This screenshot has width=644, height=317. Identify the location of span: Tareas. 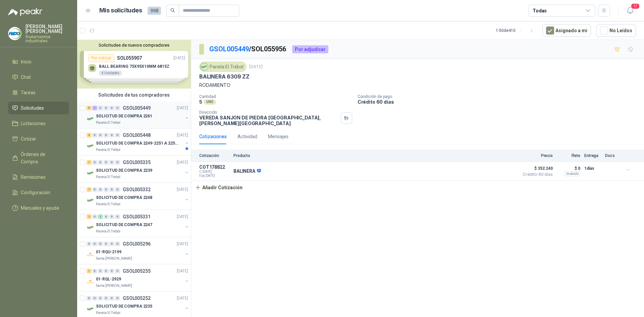
(29, 92).